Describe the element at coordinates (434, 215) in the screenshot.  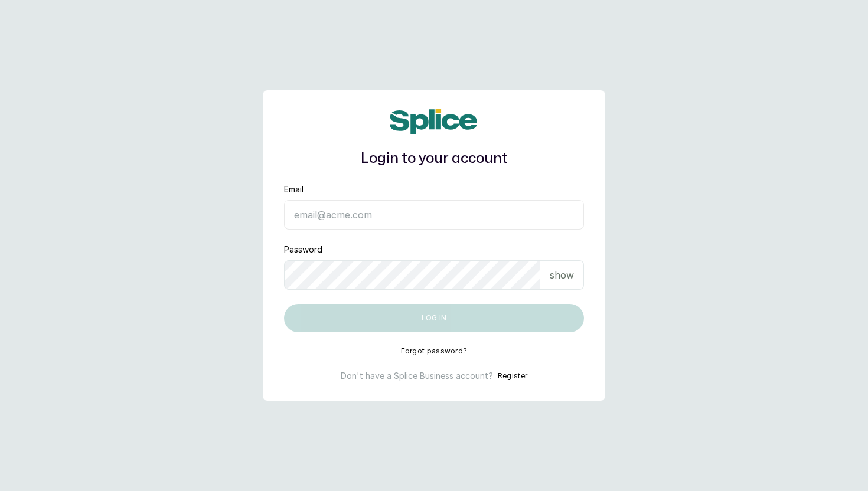
I see `input: email@acme.com` at that location.